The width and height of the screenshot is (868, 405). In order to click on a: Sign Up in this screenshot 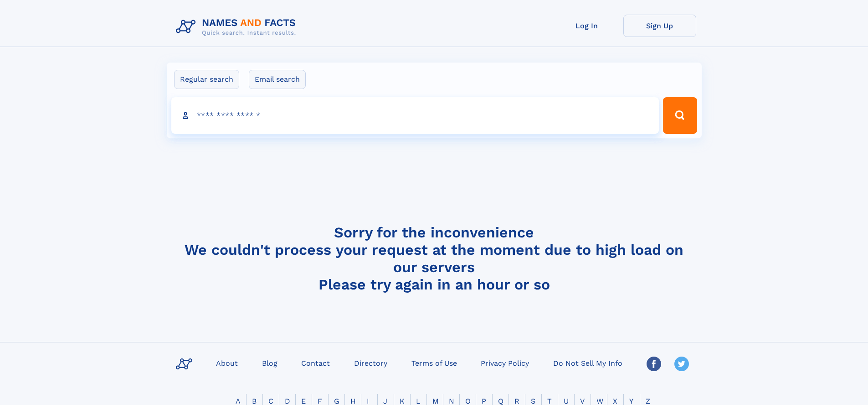, I will do `click(660, 26)`.